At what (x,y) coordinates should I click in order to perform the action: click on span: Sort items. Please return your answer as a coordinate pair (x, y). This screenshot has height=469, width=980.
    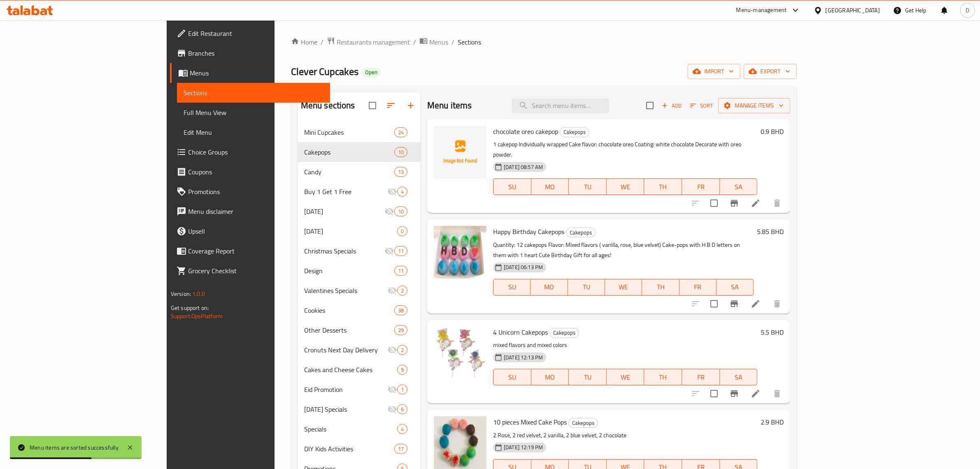
    Looking at the image, I should click on (701, 105).